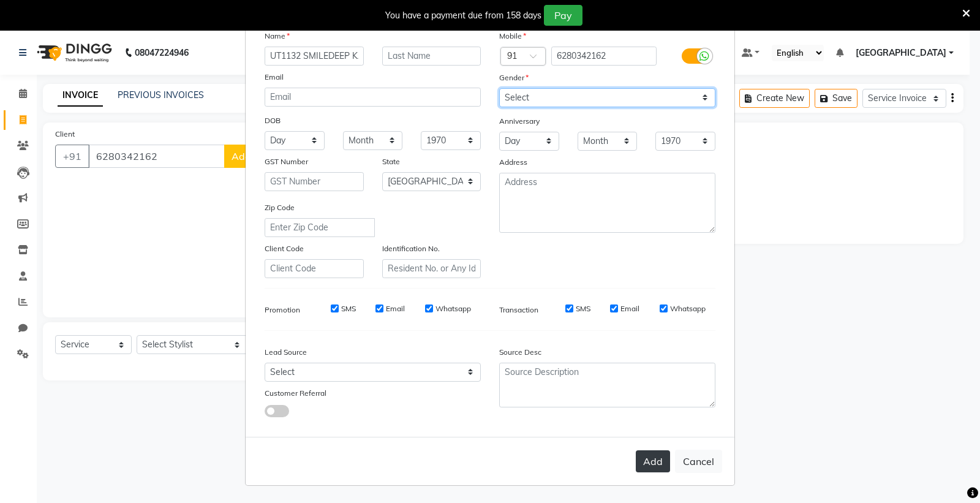 The height and width of the screenshot is (503, 980). I want to click on label: Identification No., so click(411, 249).